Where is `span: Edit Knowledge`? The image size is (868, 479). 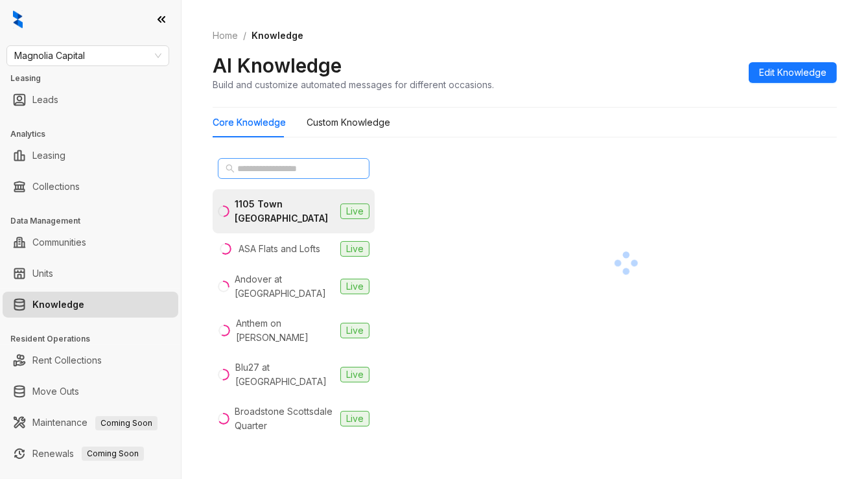 span: Edit Knowledge is located at coordinates (793, 72).